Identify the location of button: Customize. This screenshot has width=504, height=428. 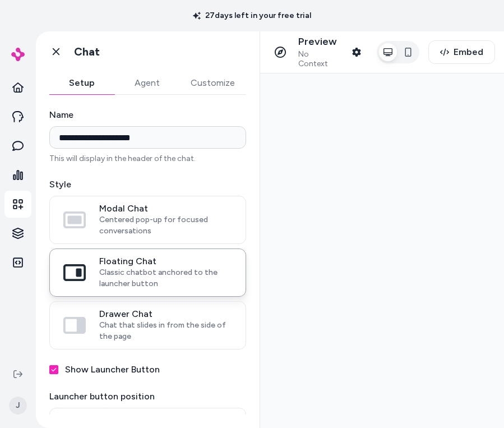
(212, 83).